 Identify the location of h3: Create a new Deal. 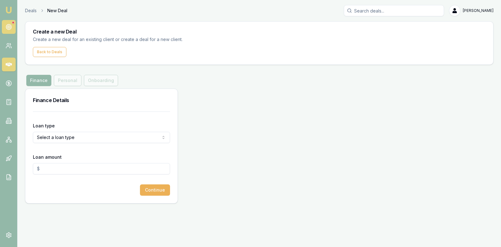
(259, 32).